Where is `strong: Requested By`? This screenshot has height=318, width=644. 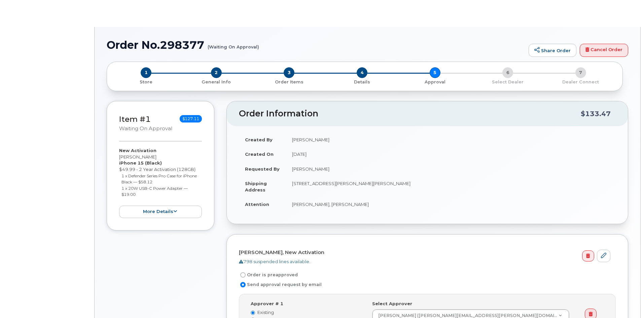
strong: Requested By is located at coordinates (262, 169).